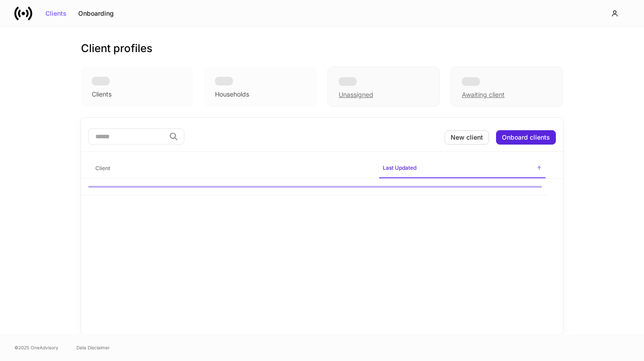  I want to click on button: New client, so click(467, 138).